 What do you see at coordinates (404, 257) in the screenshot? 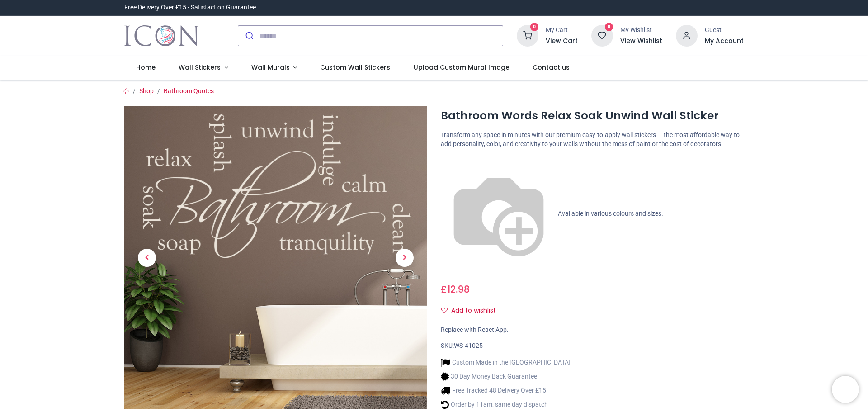
I see `span: Next` at bounding box center [404, 257].